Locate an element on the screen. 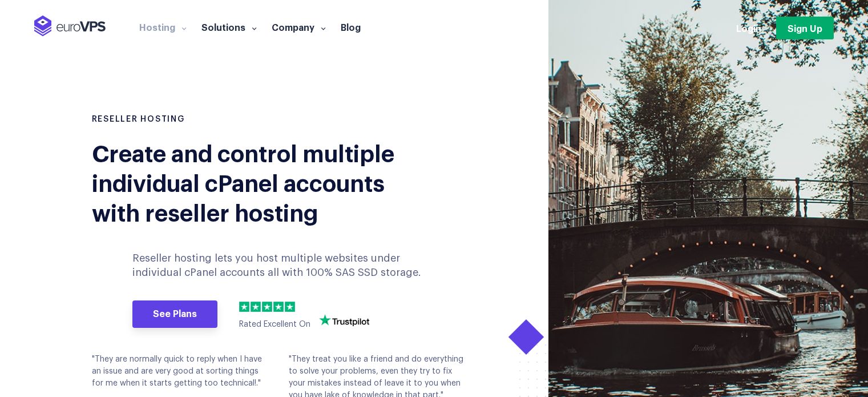  span: Rated Excellent On is located at coordinates (275, 324).